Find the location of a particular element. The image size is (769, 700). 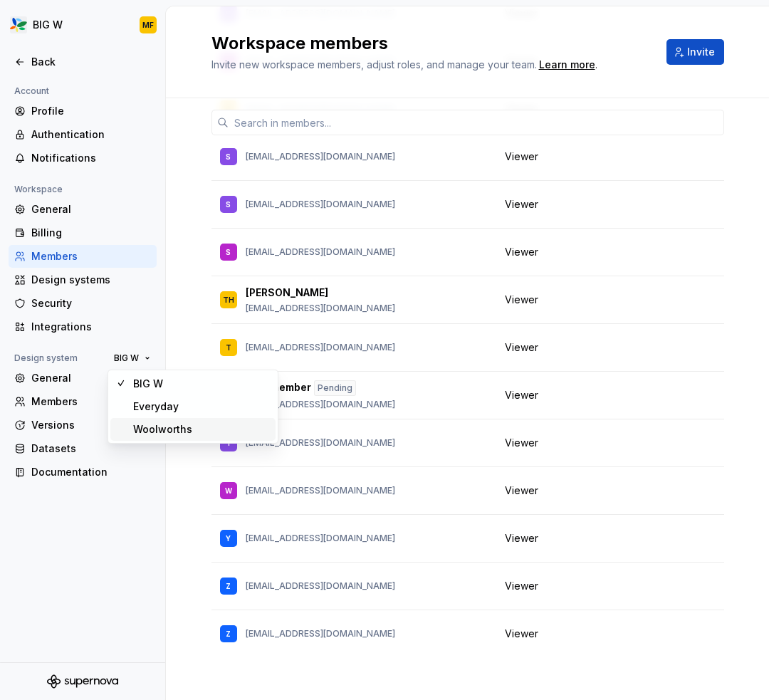

div: Security is located at coordinates (91, 304).